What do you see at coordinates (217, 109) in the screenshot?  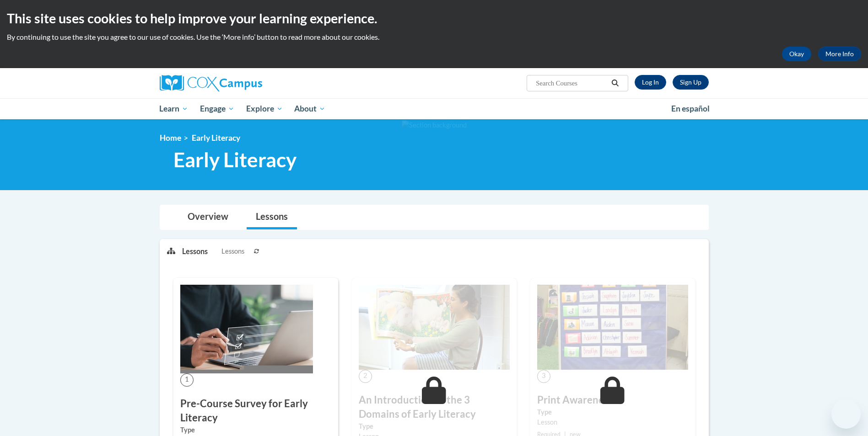 I see `span: Engage` at bounding box center [217, 109].